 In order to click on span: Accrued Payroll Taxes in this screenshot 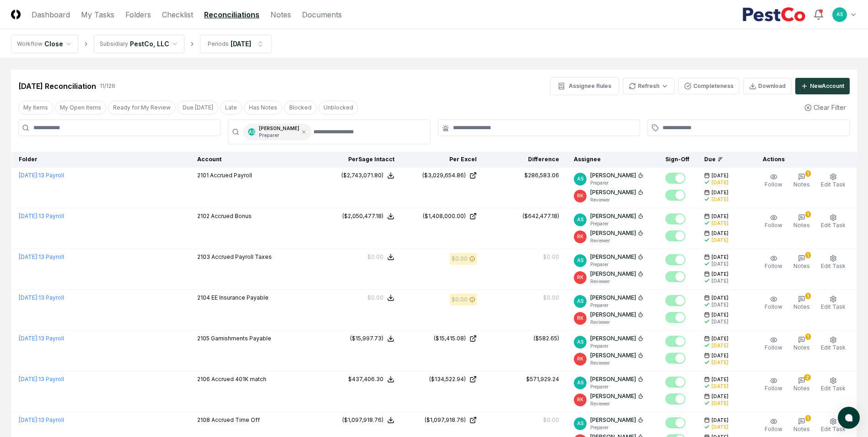, I will do `click(241, 256)`.